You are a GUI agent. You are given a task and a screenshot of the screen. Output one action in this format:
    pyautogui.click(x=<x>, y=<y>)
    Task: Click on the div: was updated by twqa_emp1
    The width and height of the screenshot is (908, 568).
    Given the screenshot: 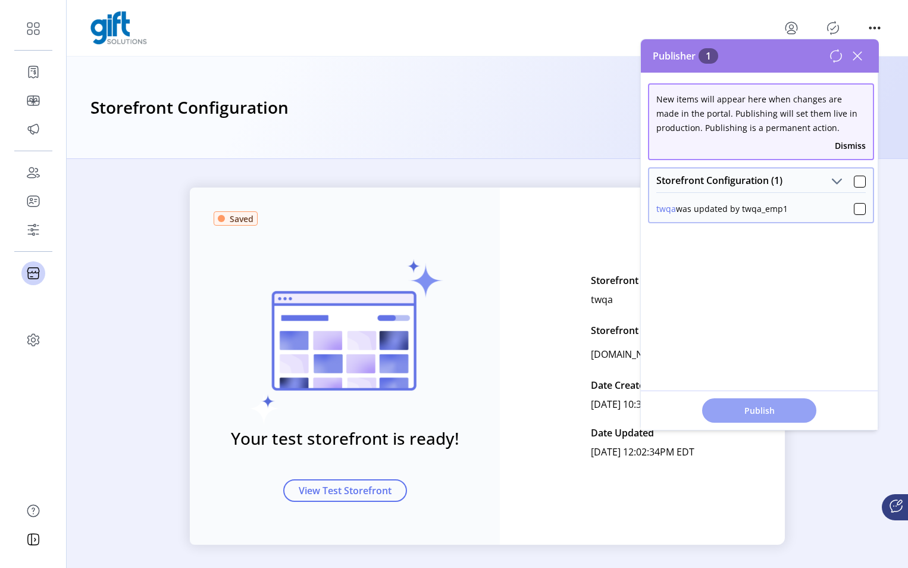 What is the action you would take?
    pyautogui.click(x=722, y=208)
    